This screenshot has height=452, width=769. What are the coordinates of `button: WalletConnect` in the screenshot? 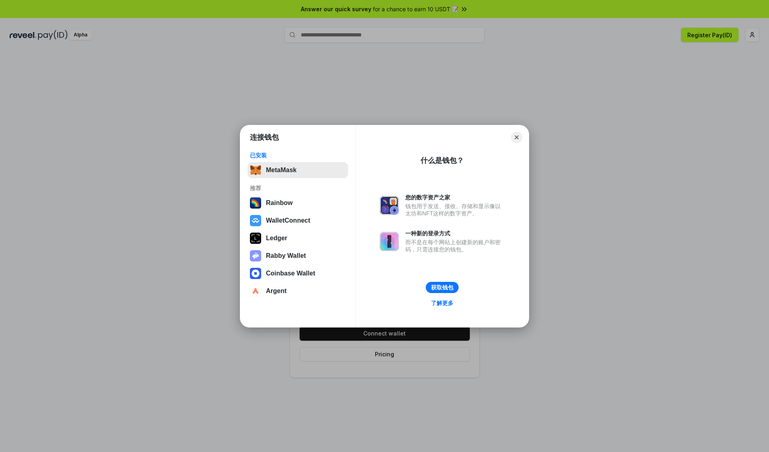 It's located at (298, 221).